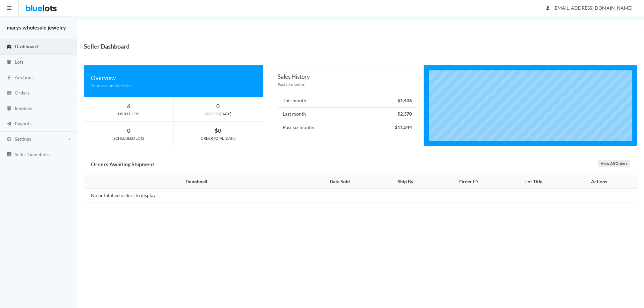 This screenshot has width=644, height=308. I want to click on span: Orders, so click(22, 92).